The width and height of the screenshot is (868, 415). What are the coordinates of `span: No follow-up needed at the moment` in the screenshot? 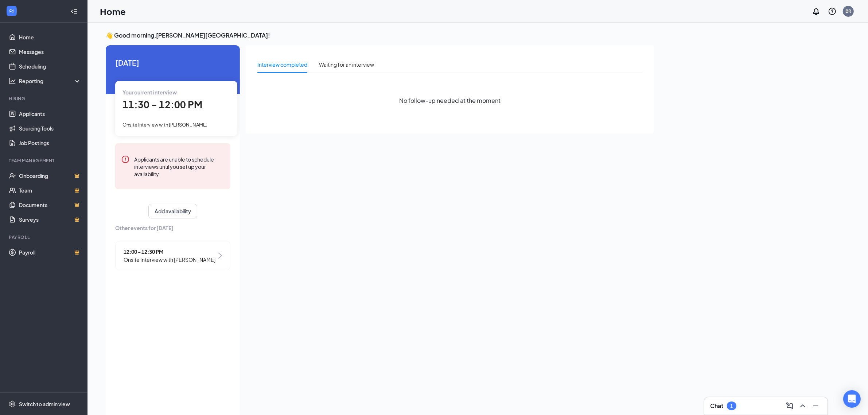 It's located at (450, 100).